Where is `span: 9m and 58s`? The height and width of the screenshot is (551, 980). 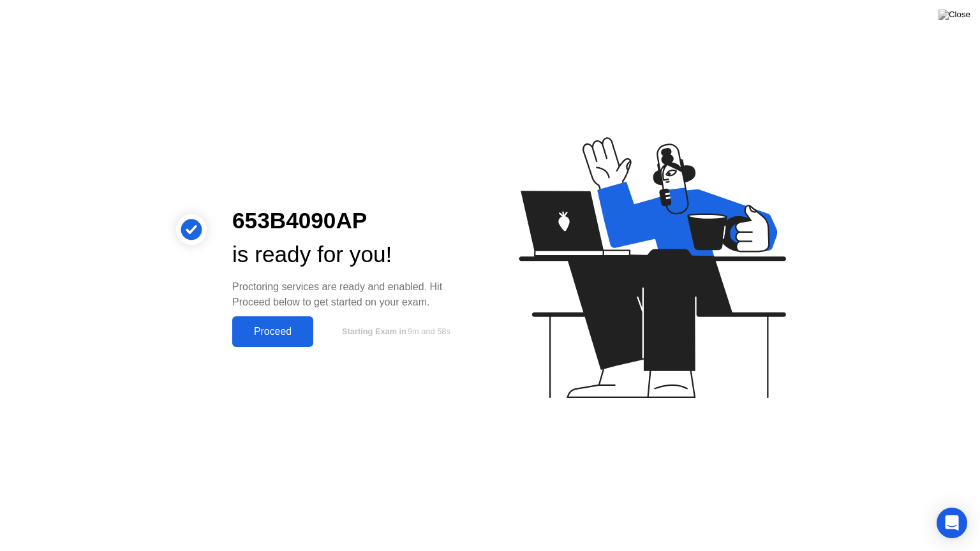 span: 9m and 58s is located at coordinates (429, 331).